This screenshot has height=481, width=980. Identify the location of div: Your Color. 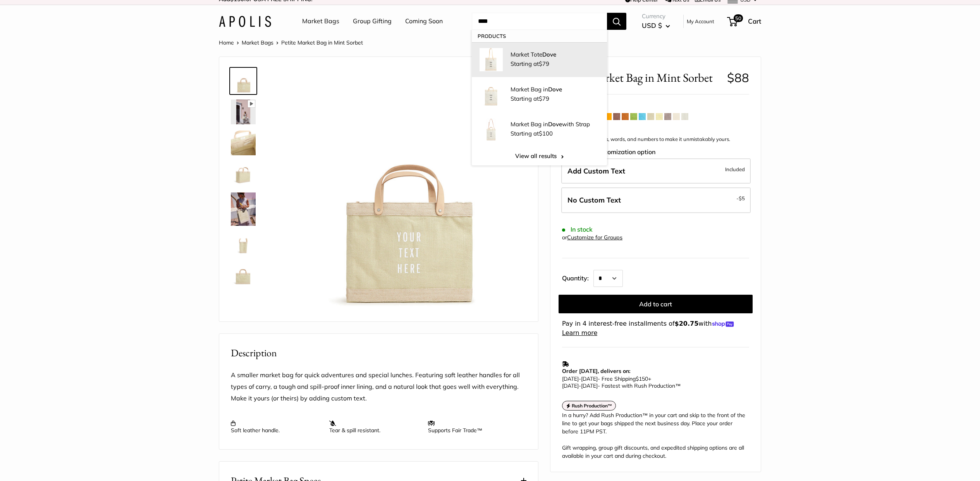
(655, 106).